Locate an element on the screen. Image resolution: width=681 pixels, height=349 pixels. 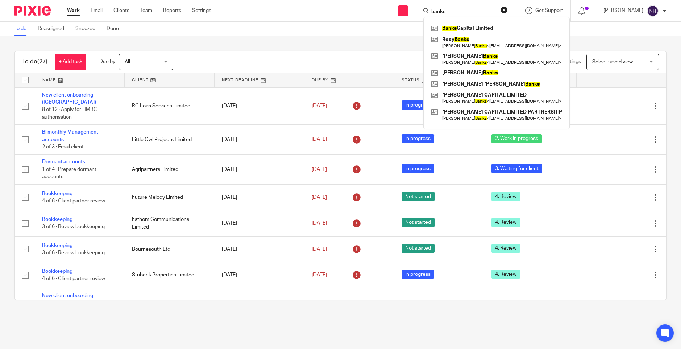
a: Settings is located at coordinates (202, 11).